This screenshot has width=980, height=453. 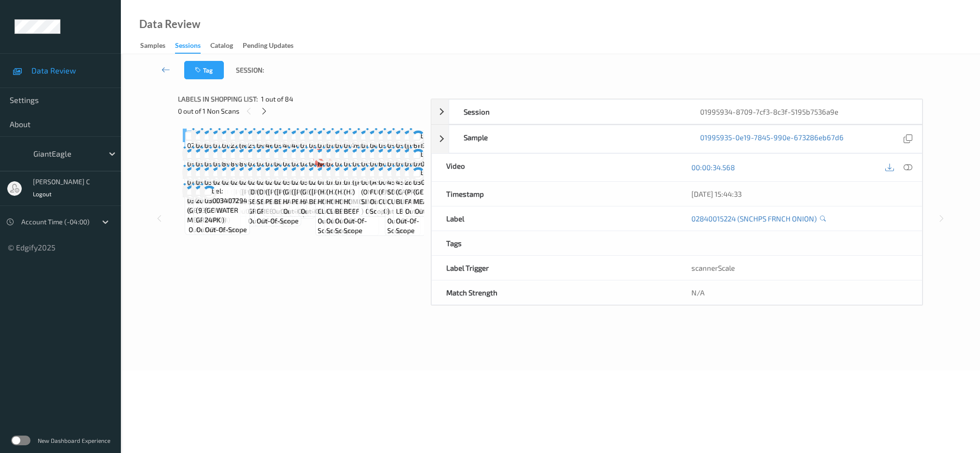 What do you see at coordinates (277, 192) in the screenshot?
I see `span: Label: 02400016292 (DM SEASONED GREEN )` at bounding box center [277, 192].